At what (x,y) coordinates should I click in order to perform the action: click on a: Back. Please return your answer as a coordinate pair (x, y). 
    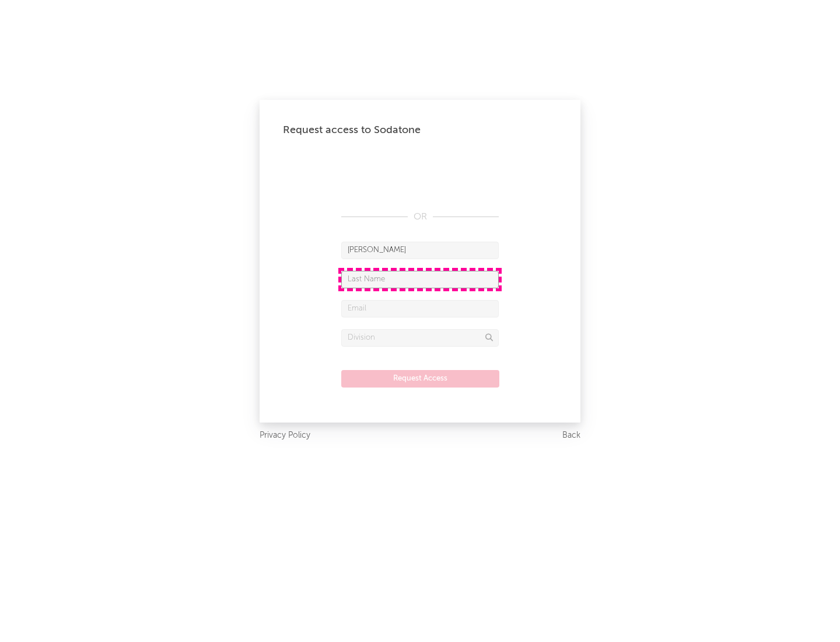
    Looking at the image, I should click on (572, 436).